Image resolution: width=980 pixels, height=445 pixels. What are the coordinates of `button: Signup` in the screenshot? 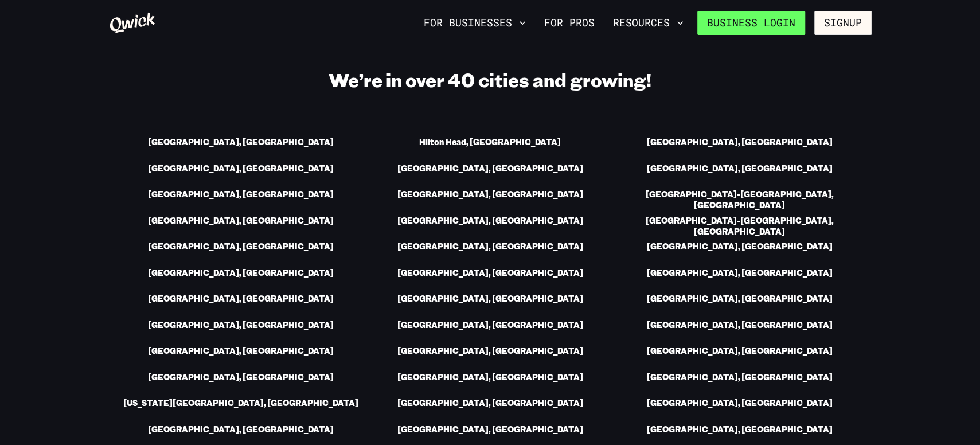 It's located at (843, 23).